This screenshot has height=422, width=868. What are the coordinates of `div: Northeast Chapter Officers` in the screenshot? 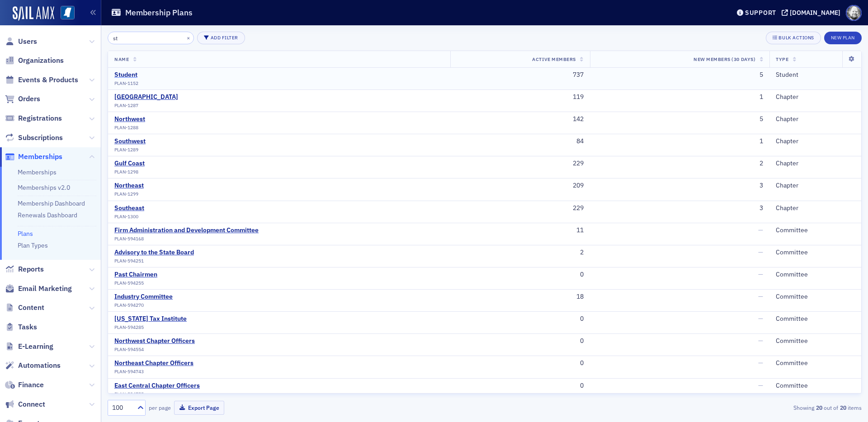 It's located at (154, 363).